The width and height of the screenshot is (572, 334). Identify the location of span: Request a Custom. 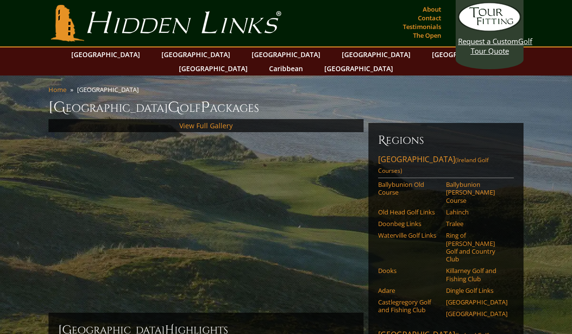
(488, 41).